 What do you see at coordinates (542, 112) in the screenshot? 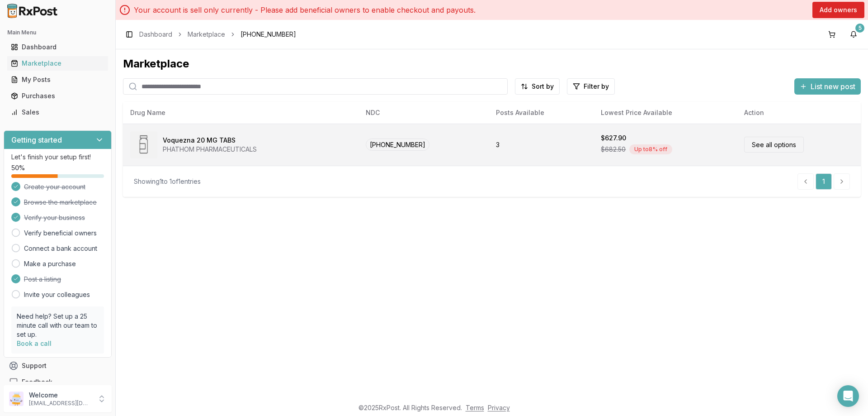
I see `th: Posts Available` at bounding box center [542, 112].